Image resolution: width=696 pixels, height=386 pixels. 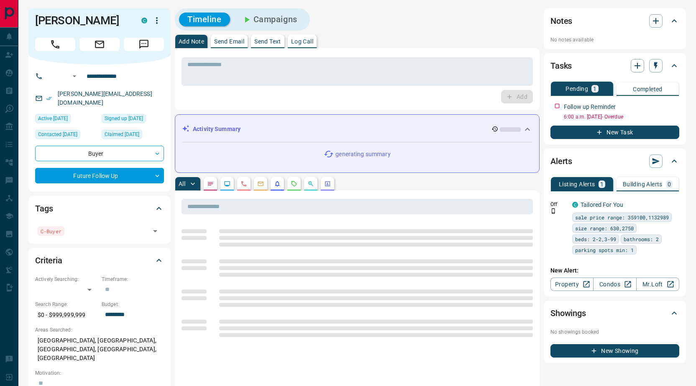 I want to click on p: generating summary, so click(x=363, y=154).